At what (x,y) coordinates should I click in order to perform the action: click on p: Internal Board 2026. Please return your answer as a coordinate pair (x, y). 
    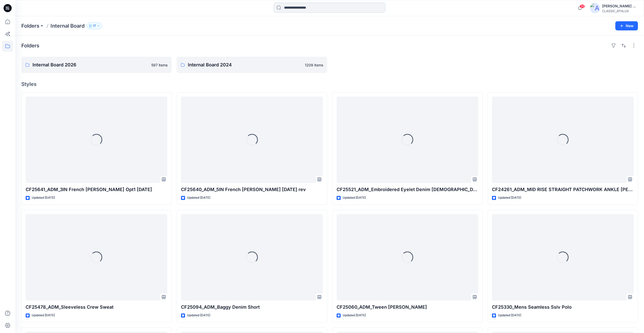
    Looking at the image, I should click on (91, 65).